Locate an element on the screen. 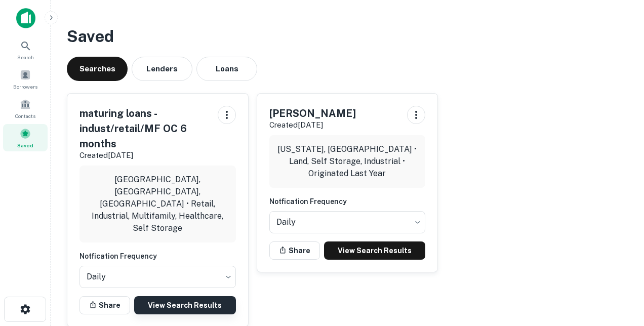 The width and height of the screenshot is (644, 326). button: Loans is located at coordinates (227, 69).